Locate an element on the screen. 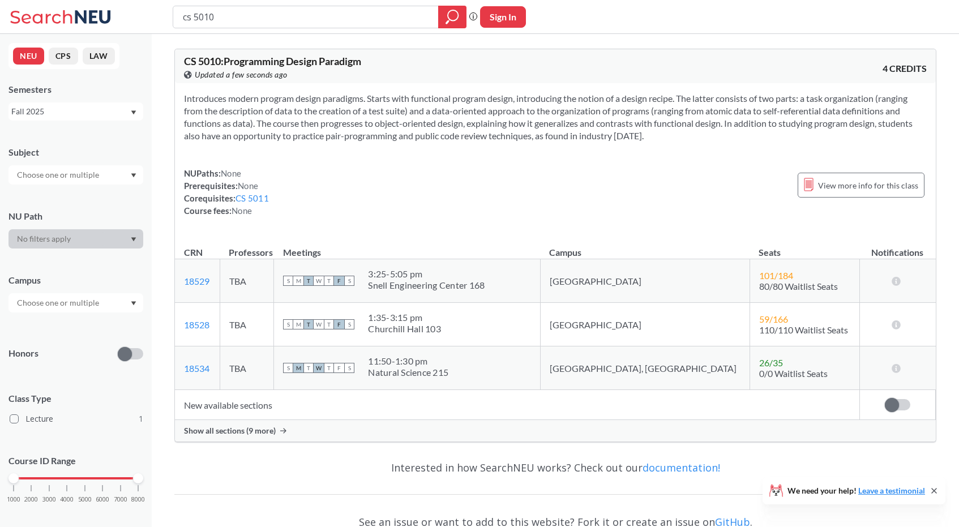  span: 6000 is located at coordinates (102, 499).